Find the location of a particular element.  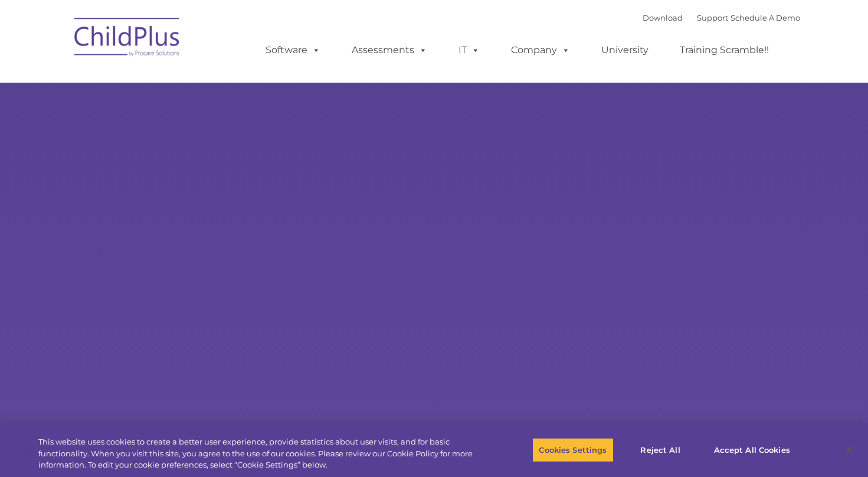

a: Support is located at coordinates (712, 18).